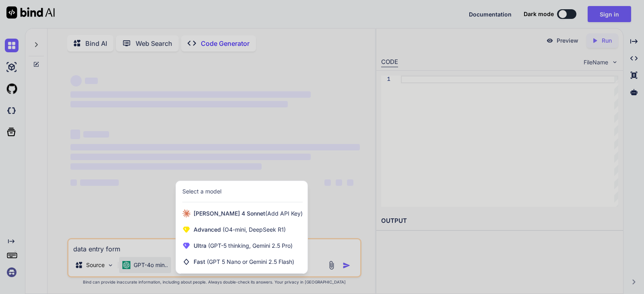 The height and width of the screenshot is (294, 644). Describe the element at coordinates (284, 213) in the screenshot. I see `span: (Add API Key)` at that location.